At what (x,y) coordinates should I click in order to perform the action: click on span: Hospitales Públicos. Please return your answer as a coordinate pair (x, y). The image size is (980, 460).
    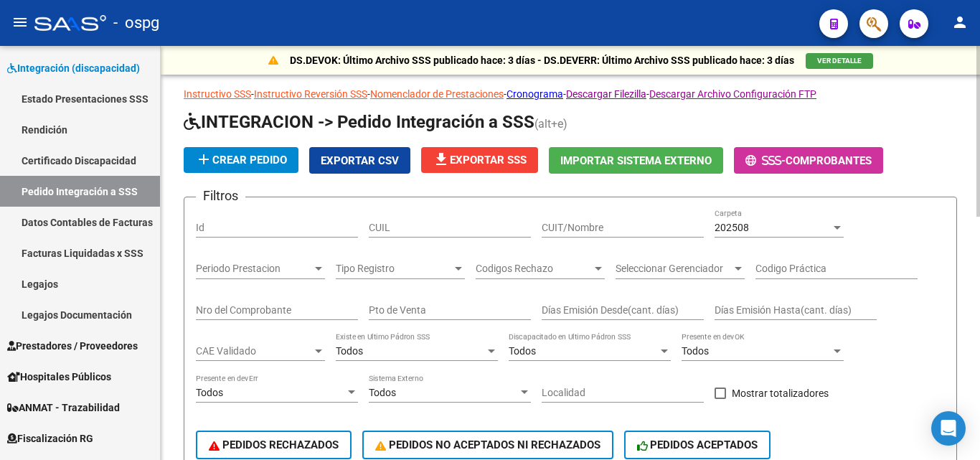
    Looking at the image, I should click on (59, 376).